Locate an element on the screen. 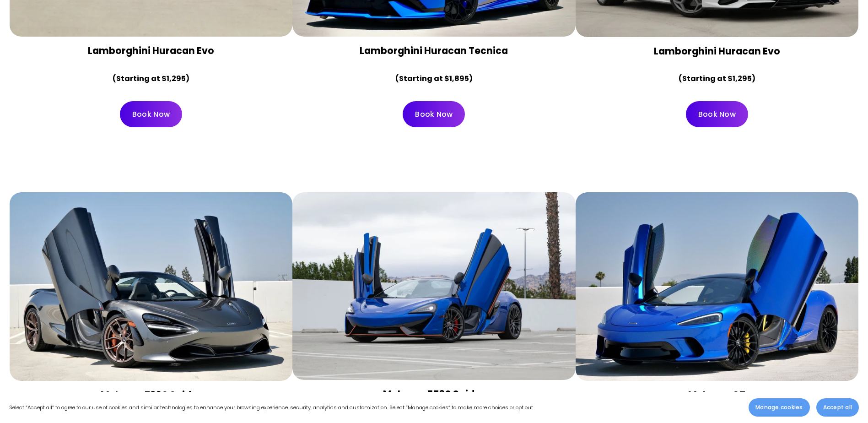  p: Select “Accept all” to agree to our use of cookies and similar technologies to enhance your brows... is located at coordinates (271, 407).